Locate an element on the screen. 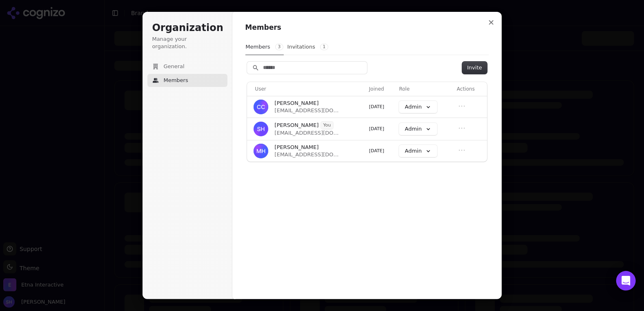 The image size is (644, 311). span: 1 is located at coordinates (324, 47).